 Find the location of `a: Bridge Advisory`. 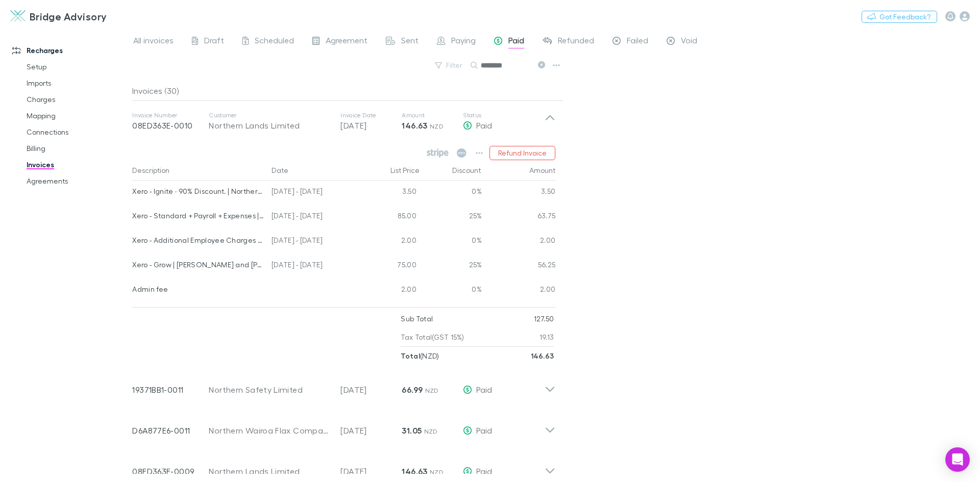

a: Bridge Advisory is located at coordinates (59, 16).